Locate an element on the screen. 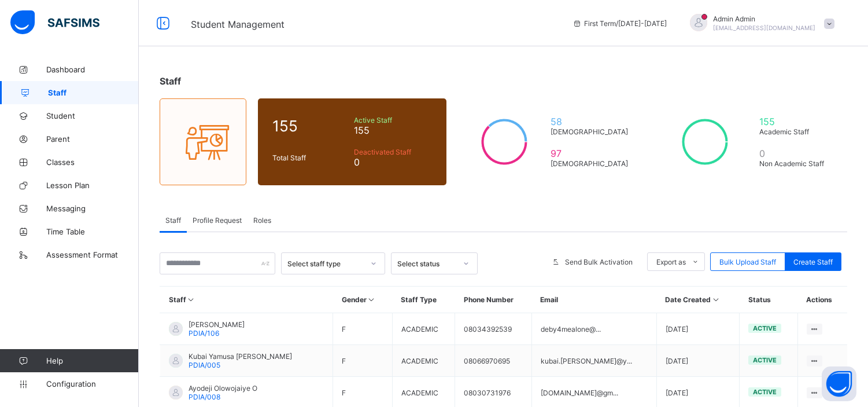 Image resolution: width=868 pixels, height=407 pixels. th: Email is located at coordinates (594, 300).